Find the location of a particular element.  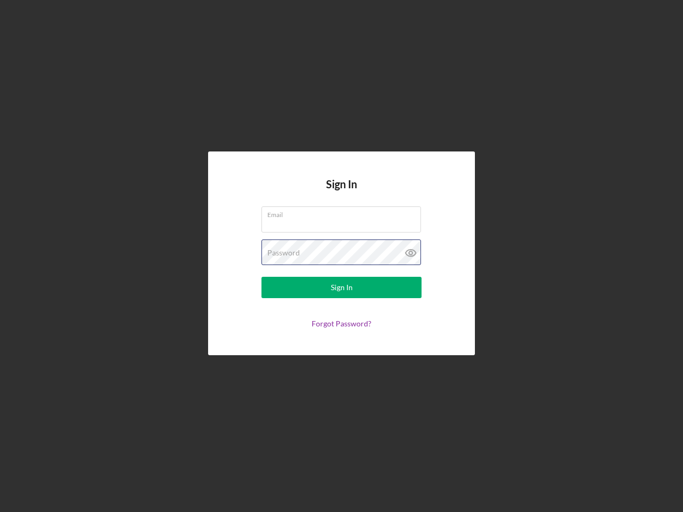

label: Password is located at coordinates (283, 253).